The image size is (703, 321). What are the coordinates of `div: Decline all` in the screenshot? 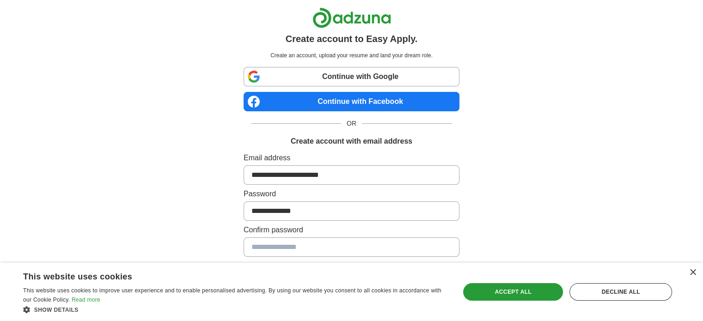 It's located at (621, 292).